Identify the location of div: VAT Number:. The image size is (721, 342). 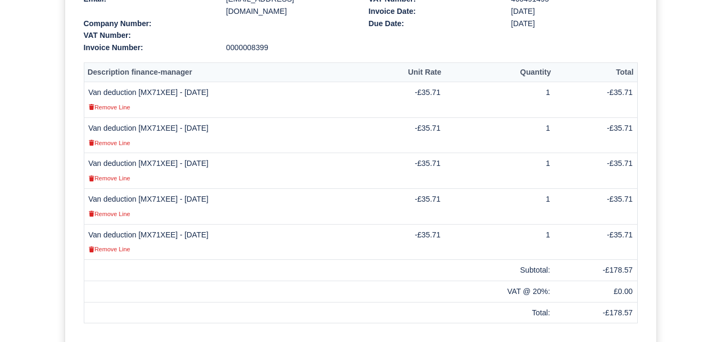
(147, 35).